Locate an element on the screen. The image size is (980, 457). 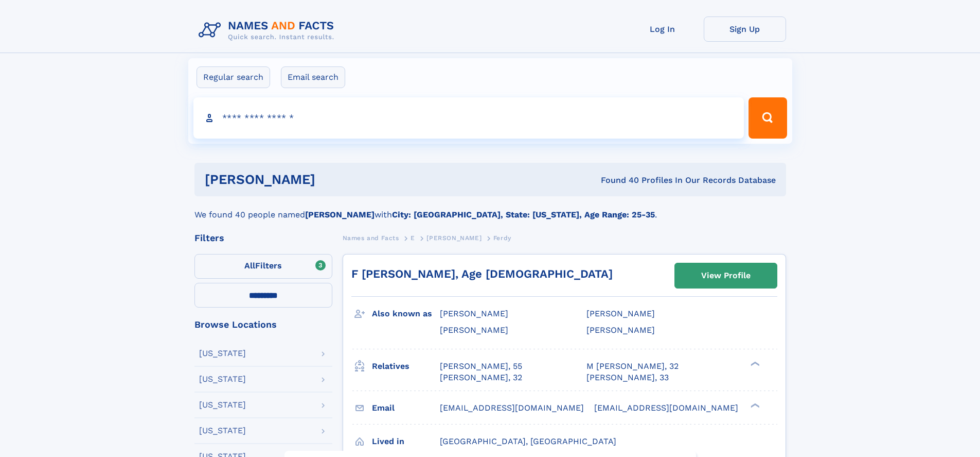
div: Filters is located at coordinates (264, 238).